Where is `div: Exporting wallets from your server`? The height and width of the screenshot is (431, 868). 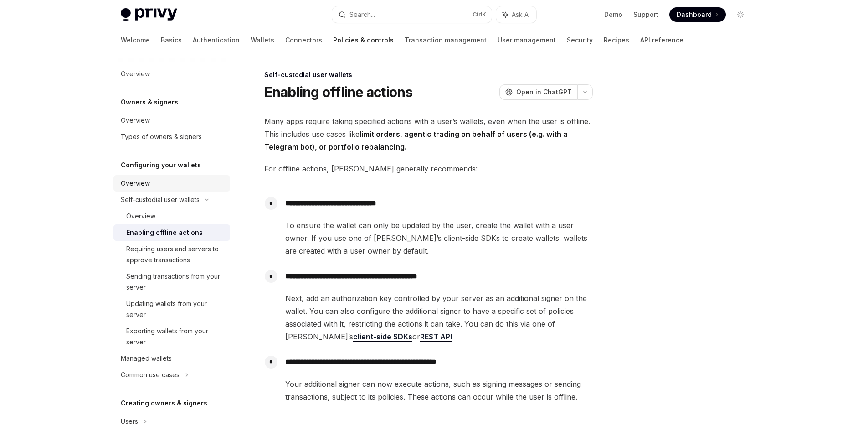
div: Exporting wallets from your server is located at coordinates (175, 337).